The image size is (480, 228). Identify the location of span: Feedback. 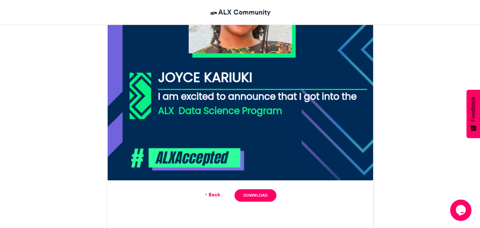
(473, 109).